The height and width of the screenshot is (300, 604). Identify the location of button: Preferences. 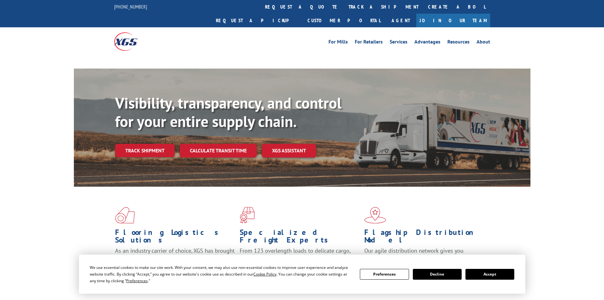
(384, 274).